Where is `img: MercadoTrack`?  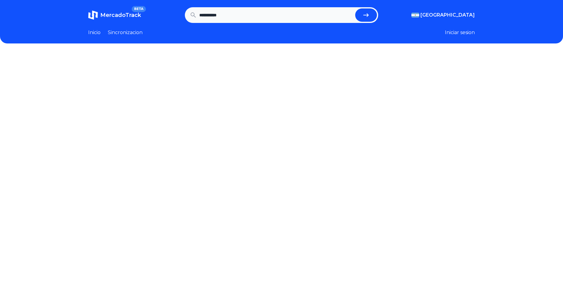 img: MercadoTrack is located at coordinates (93, 15).